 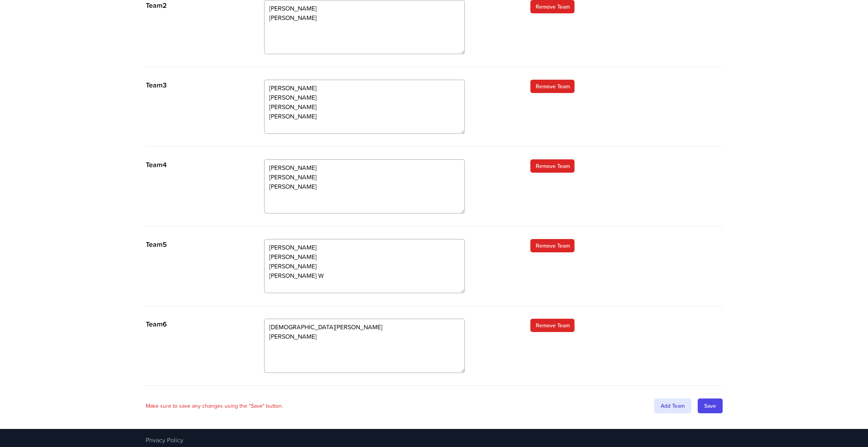 What do you see at coordinates (165, 323) in the screenshot?
I see `span: 6` at bounding box center [165, 323].